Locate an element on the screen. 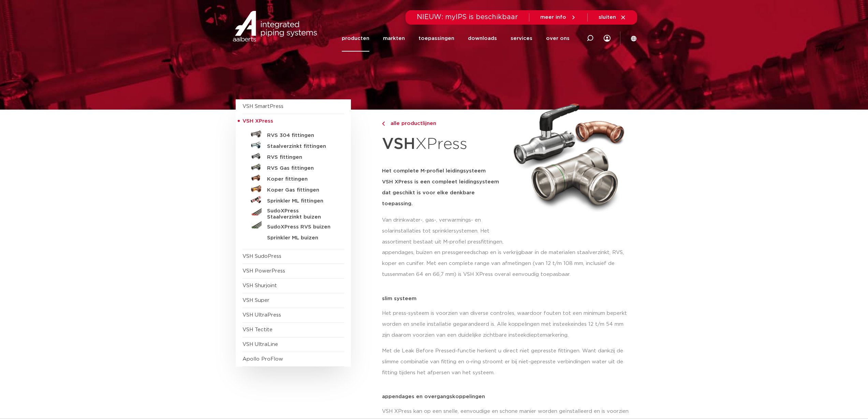 This screenshot has width=868, height=419. span: VSH SudoPress is located at coordinates (262, 256).